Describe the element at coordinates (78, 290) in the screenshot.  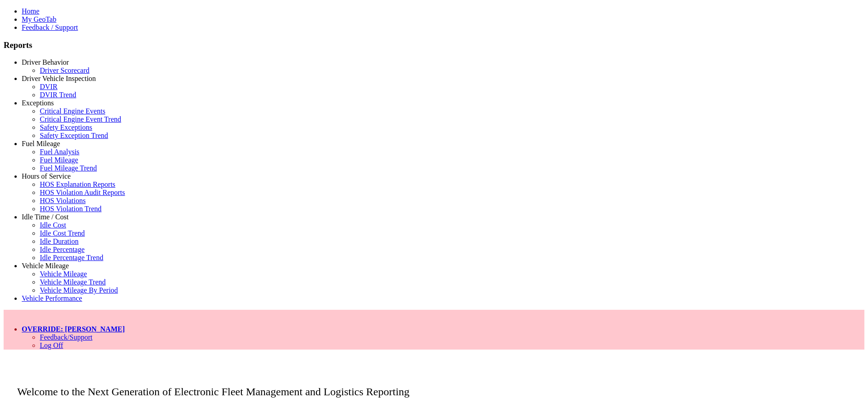
I see `a: Vehicle Mileage By Period` at that location.